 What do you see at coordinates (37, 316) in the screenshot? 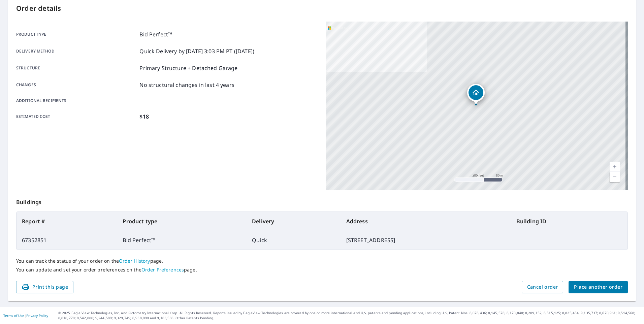
I see `a: Privacy Policy` at bounding box center [37, 316].